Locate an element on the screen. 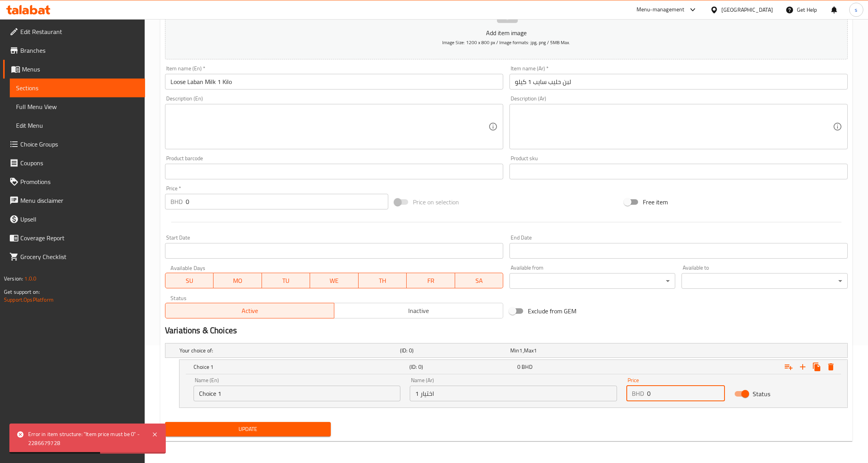  a: Coupons is located at coordinates (74, 163).